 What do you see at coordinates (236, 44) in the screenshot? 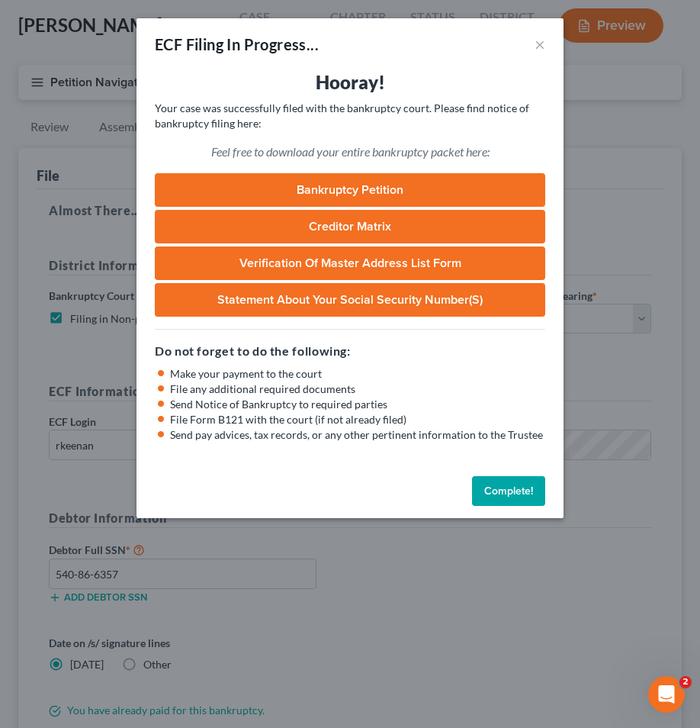
I see `div: ECF Filing In Progress...` at bounding box center [236, 44].